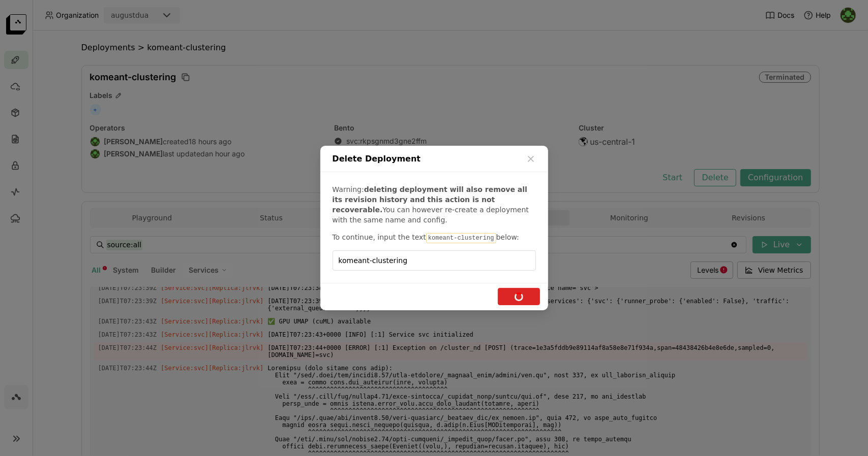 The width and height of the screenshot is (868, 456). I want to click on span: You can however re-create a deployment with the same name and config., so click(430, 215).